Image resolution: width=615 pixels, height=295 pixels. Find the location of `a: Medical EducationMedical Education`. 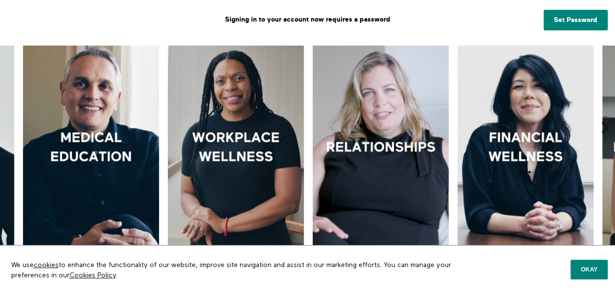

a: Medical EducationMedical Education is located at coordinates (91, 154).